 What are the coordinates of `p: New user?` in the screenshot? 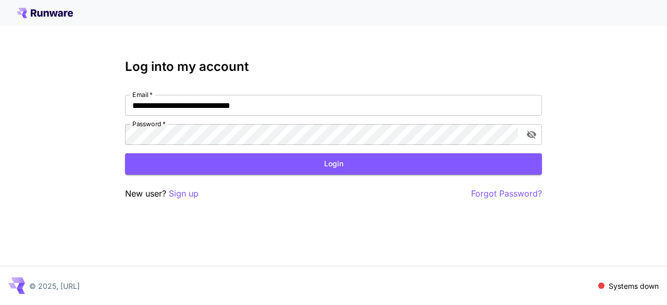 It's located at (161, 193).